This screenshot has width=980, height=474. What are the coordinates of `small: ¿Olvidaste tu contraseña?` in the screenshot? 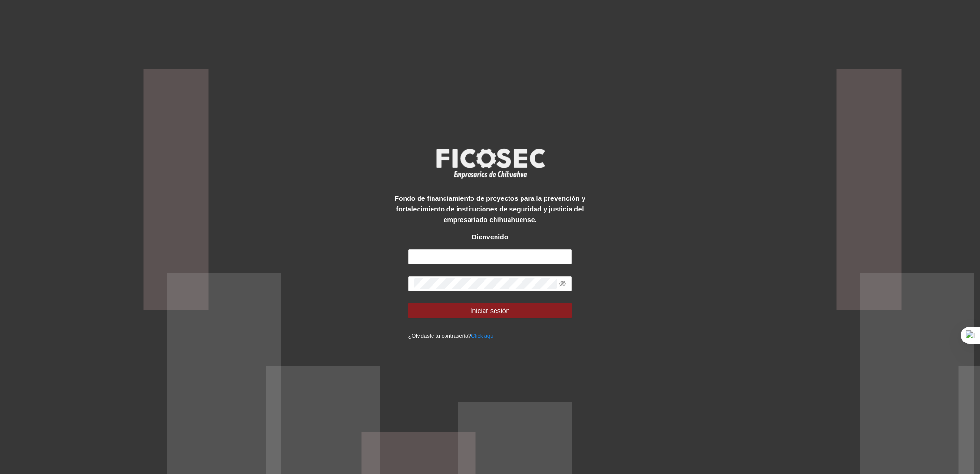 It's located at (451, 335).